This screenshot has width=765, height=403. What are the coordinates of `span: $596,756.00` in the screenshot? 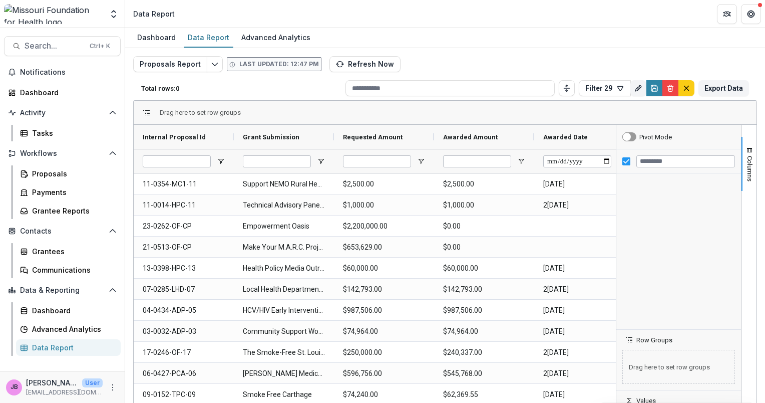 It's located at (384, 373).